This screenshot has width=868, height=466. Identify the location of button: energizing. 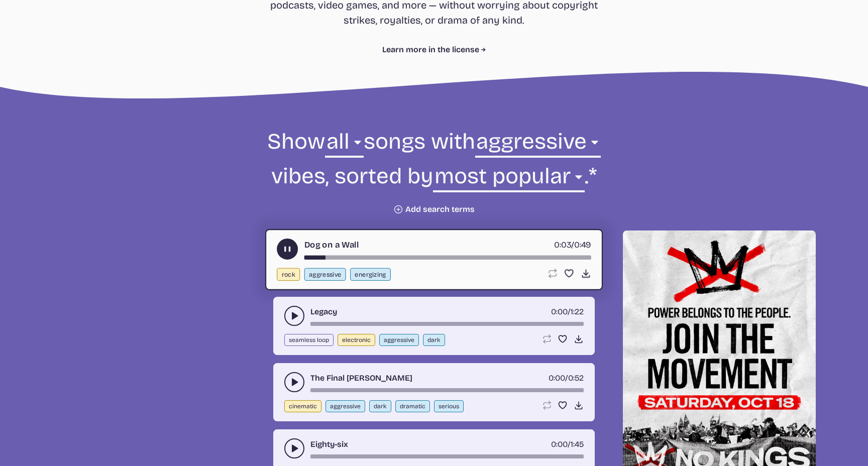
(370, 274).